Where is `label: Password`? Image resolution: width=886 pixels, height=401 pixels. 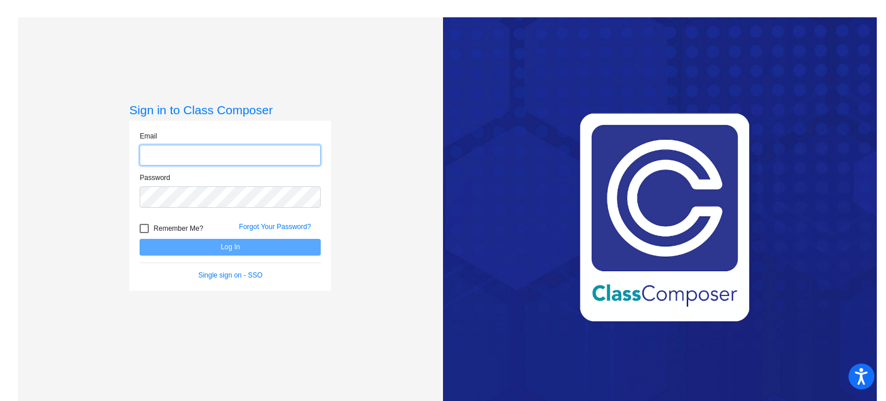
label: Password is located at coordinates (155, 178).